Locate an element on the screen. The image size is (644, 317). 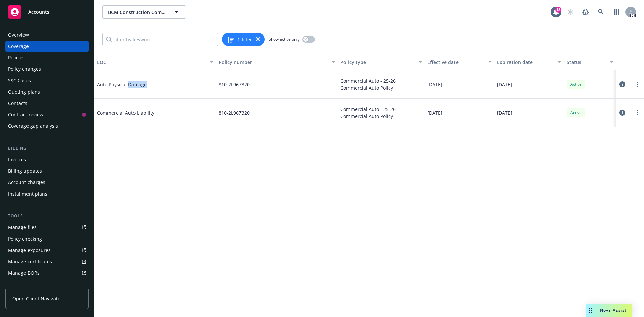
div: Status is located at coordinates (586, 62).